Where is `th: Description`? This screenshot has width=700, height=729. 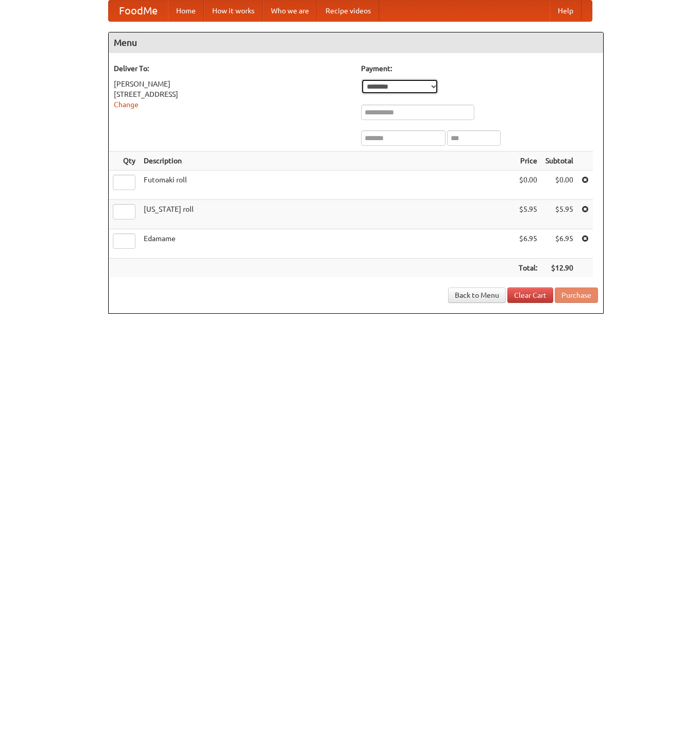 th: Description is located at coordinates (327, 160).